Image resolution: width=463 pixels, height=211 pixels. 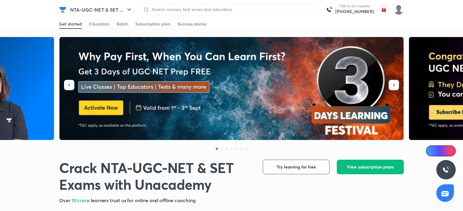 What do you see at coordinates (398, 10) in the screenshot?
I see `img: Vinayak Rana` at bounding box center [398, 10].